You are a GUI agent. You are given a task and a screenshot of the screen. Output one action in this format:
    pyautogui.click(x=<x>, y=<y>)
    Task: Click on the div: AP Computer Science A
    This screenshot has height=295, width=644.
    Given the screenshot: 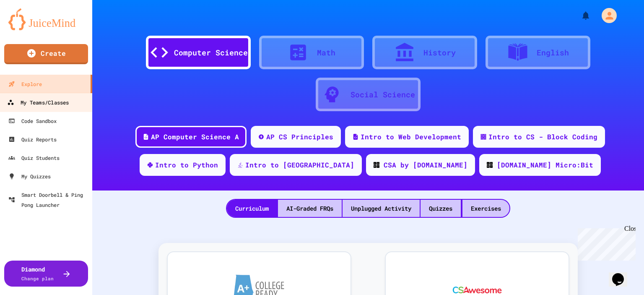 What is the action you would take?
    pyautogui.click(x=195, y=137)
    